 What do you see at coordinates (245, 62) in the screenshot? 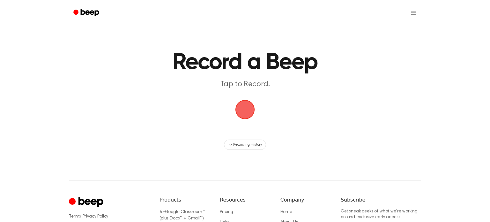
I see `h1: Record a Beep` at bounding box center [245, 62].